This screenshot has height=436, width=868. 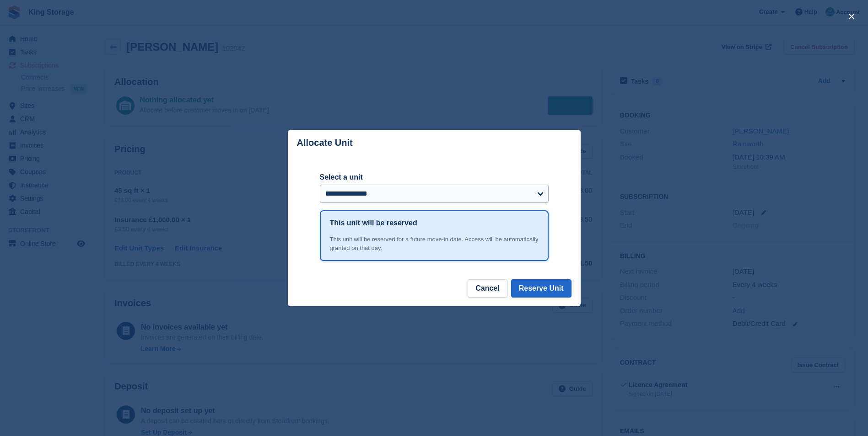 What do you see at coordinates (851, 17) in the screenshot?
I see `button: close` at bounding box center [851, 17].